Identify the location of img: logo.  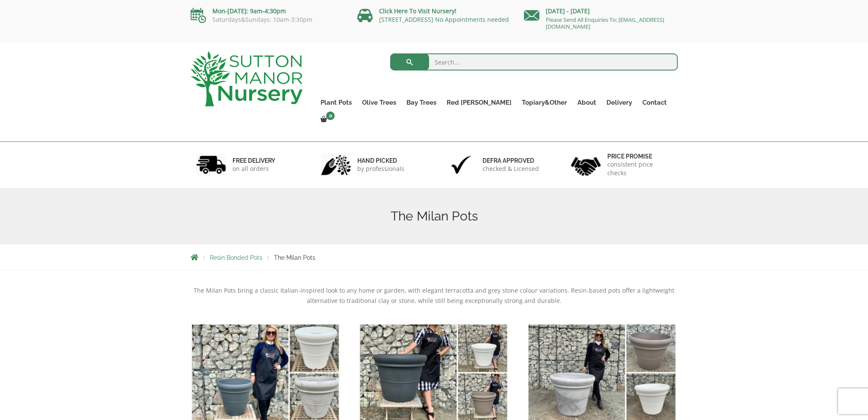
(246, 79).